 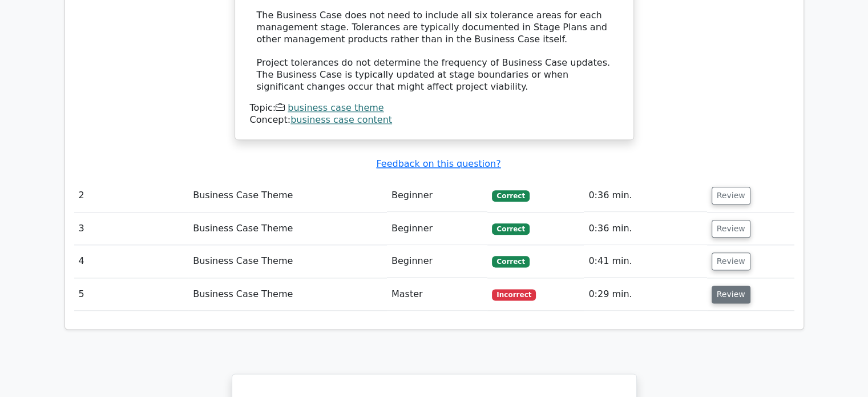 What do you see at coordinates (645, 261) in the screenshot?
I see `td: 0:41 min.` at bounding box center [645, 261].